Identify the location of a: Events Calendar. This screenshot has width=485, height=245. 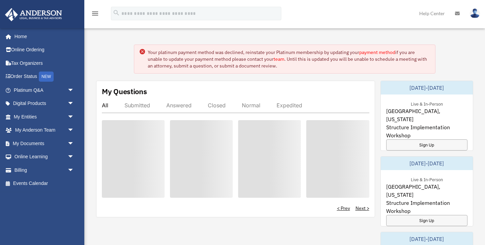
(45, 183).